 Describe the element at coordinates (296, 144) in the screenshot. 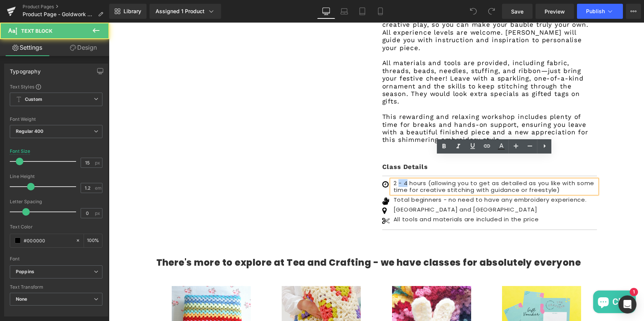

I see `b: Class Details` at that location.